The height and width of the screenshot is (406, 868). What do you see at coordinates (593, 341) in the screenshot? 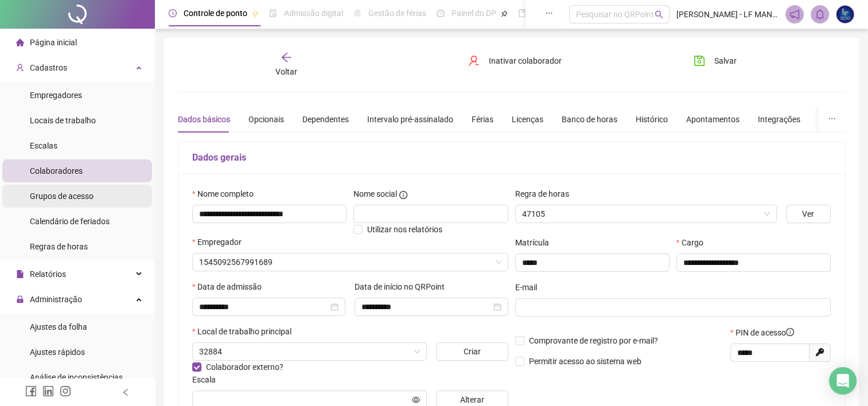
I see `span: Comprovante de registro por e-mail?` at bounding box center [593, 341].